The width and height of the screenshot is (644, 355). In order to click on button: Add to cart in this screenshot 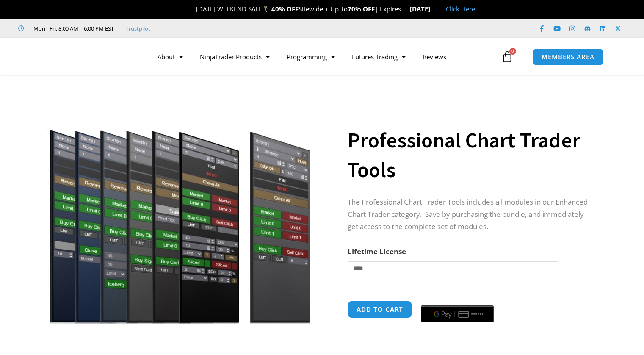, I will do `click(380, 309)`.